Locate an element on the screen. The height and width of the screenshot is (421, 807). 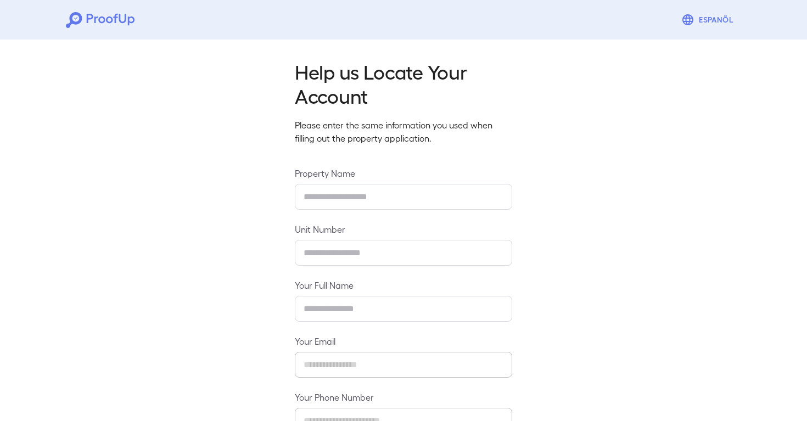
p: Please enter the same information you used when filling out the property application. is located at coordinates (403, 132).